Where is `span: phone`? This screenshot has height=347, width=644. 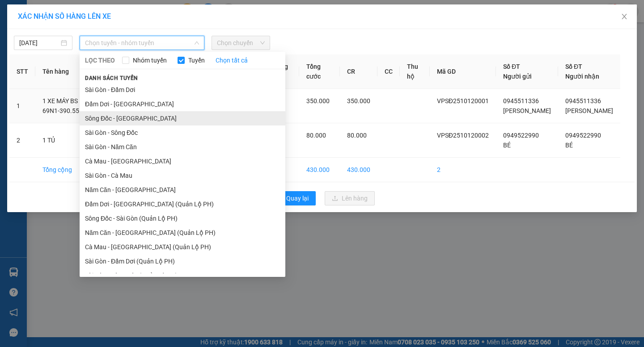
span: phone is located at coordinates (55, 36).